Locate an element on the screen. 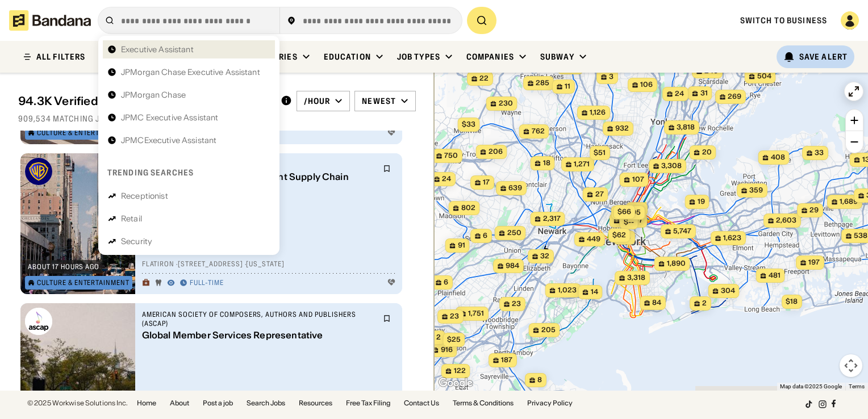  span: 33 is located at coordinates (819, 153).